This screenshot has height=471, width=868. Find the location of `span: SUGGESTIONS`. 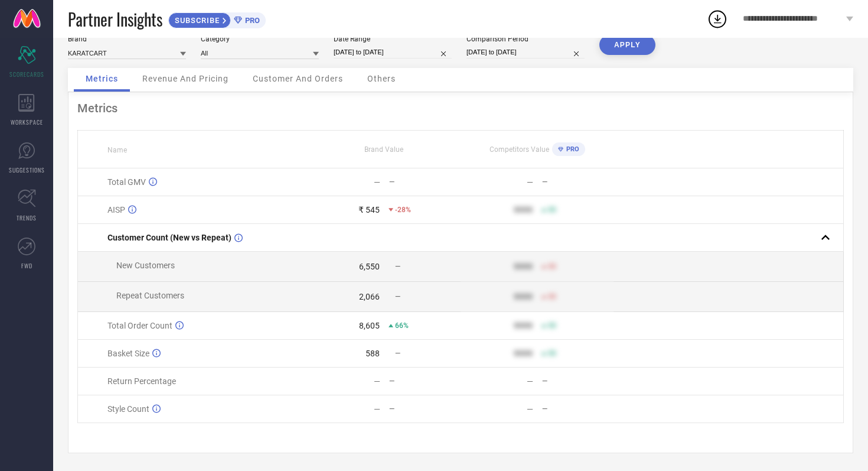

span: SUGGESTIONS is located at coordinates (27, 170).